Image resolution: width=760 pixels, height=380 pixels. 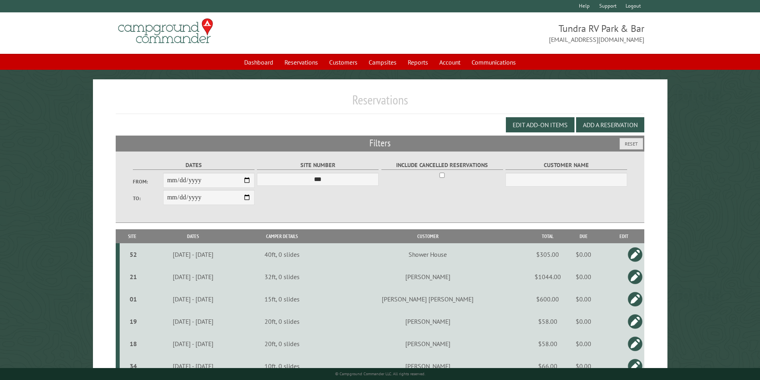 What do you see at coordinates (282, 366) in the screenshot?
I see `td: 10ft, 0 slides` at bounding box center [282, 366].